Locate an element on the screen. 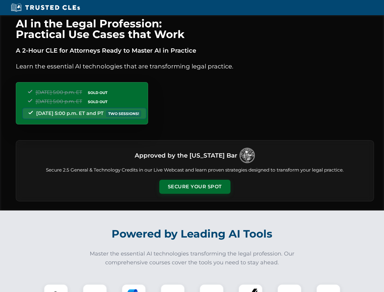 The image size is (384, 292). h1: AI in the Legal Profession: Practical Use Cases that Work is located at coordinates (195, 29).